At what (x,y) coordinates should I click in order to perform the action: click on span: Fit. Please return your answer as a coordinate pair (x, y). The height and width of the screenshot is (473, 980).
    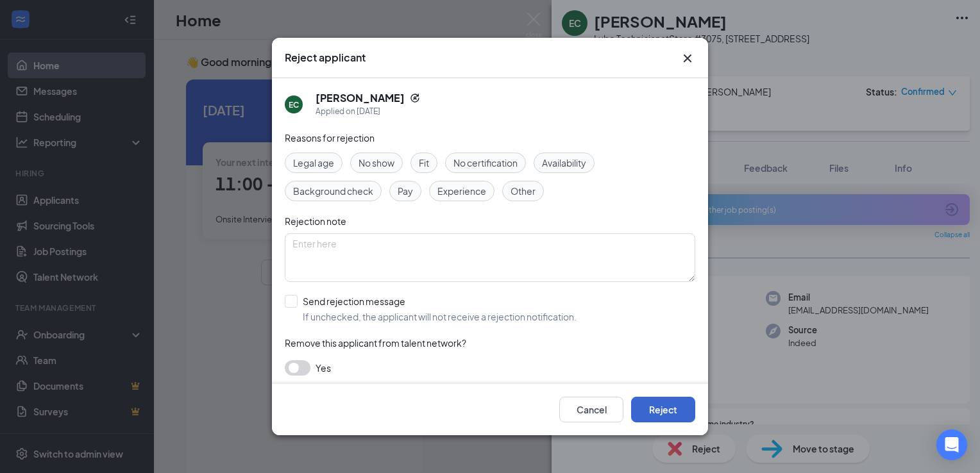
    Looking at the image, I should click on (424, 163).